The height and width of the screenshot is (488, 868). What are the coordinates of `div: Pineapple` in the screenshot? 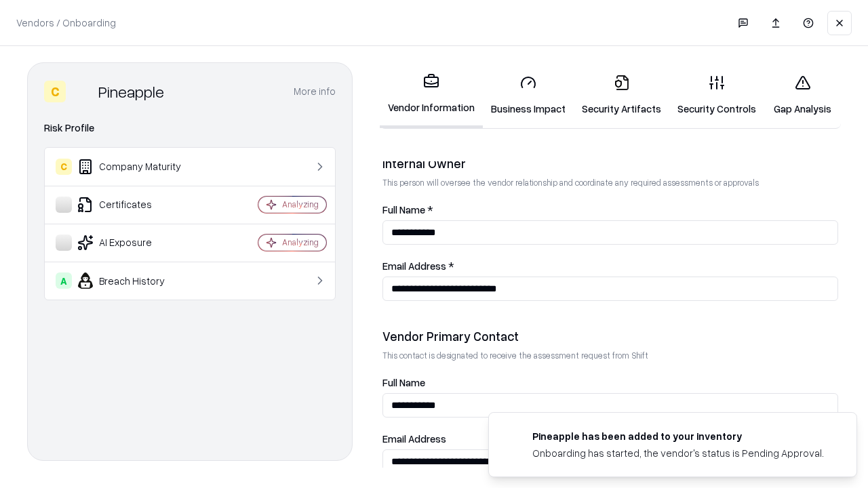 It's located at (131, 91).